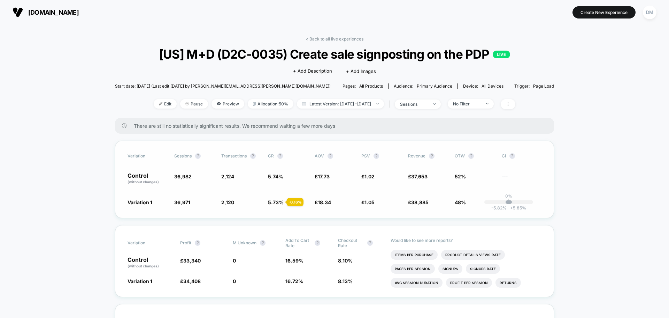 This screenshot has height=318, width=669. What do you see at coordinates (18, 12) in the screenshot?
I see `img: Visually logo` at bounding box center [18, 12].